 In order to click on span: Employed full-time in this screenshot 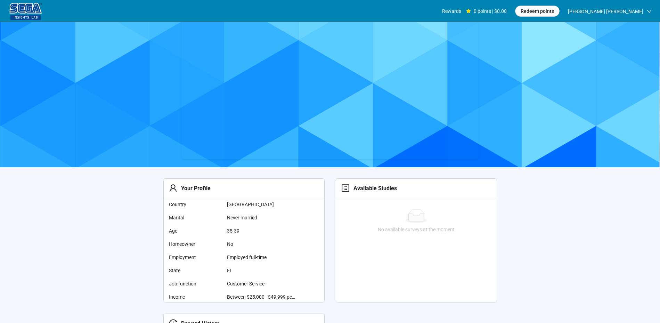, I will do `click(262, 257)`.